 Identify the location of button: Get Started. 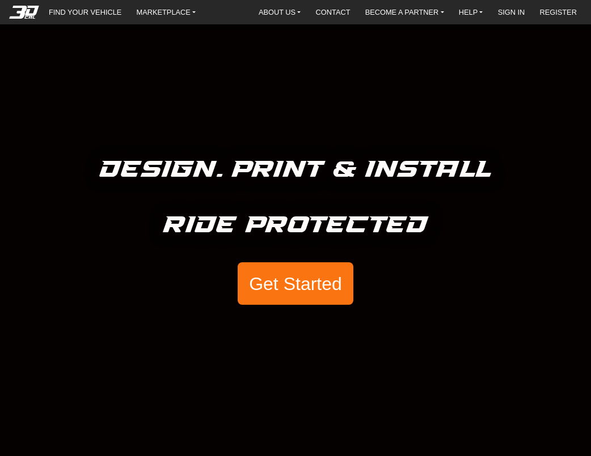
(295, 284).